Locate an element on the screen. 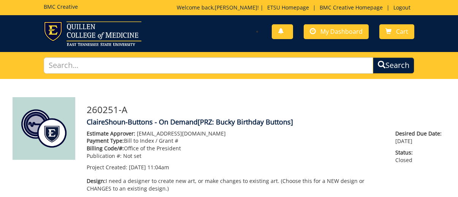 This screenshot has height=197, width=458. span: Publication #: is located at coordinates (104, 156).